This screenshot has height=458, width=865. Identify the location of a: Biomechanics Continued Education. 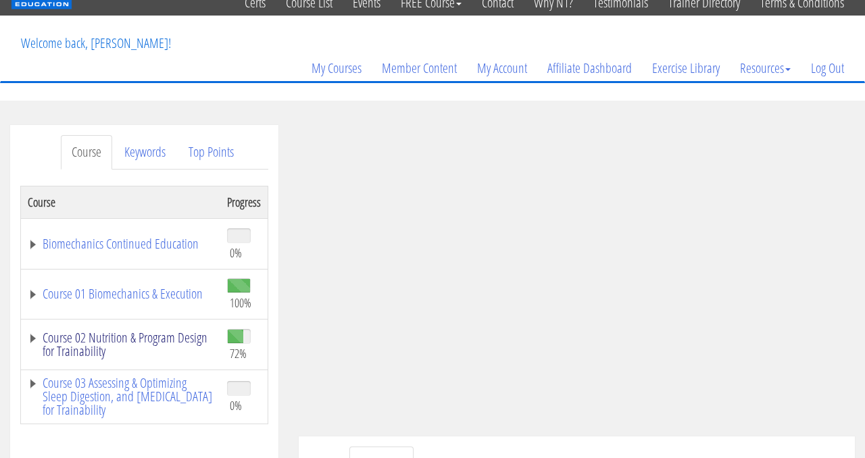
(120, 244).